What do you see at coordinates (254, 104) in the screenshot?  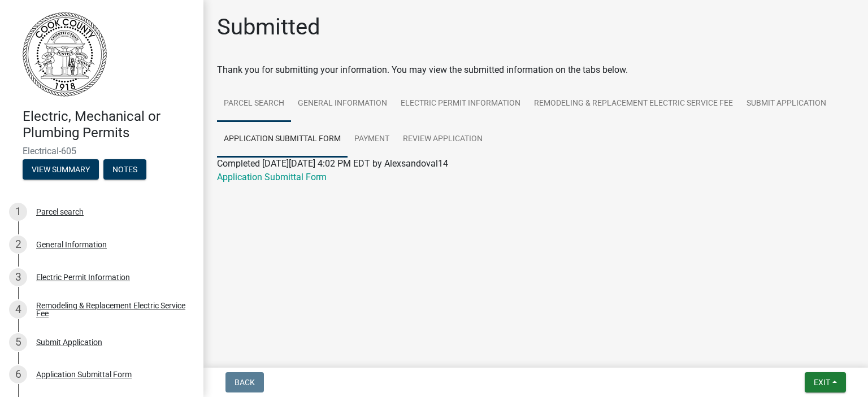 I see `a: Parcel search` at bounding box center [254, 104].